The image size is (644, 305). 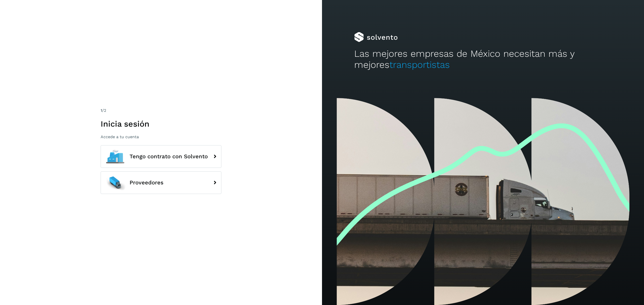 I want to click on button: Proveedores, so click(x=161, y=183).